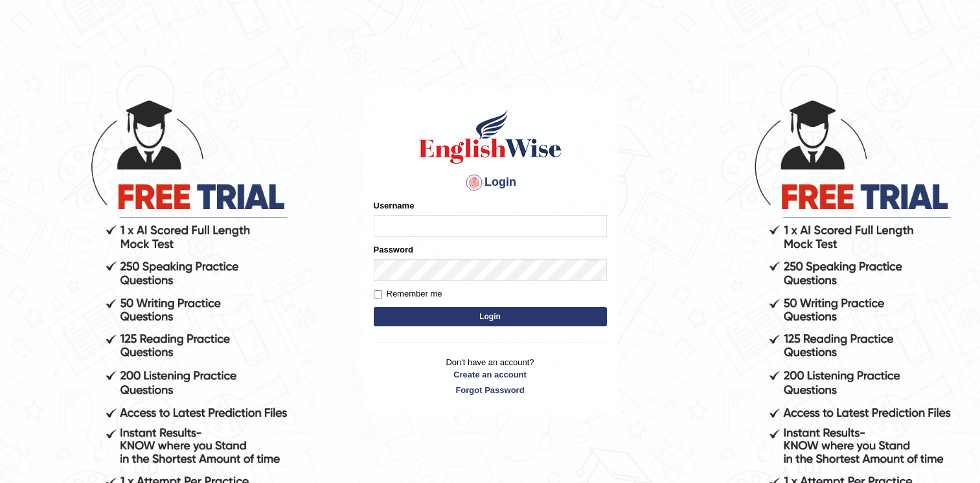 The image size is (980, 483). What do you see at coordinates (490, 376) in the screenshot?
I see `p: Don't have an account?` at bounding box center [490, 376].